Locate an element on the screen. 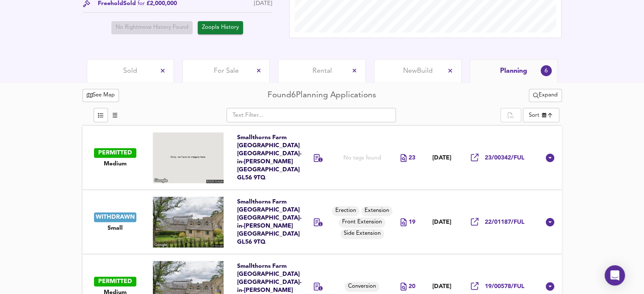  div: Erection of a two storey rear and two single storey side extensions. Erection of a single storey ... is located at coordinates (318, 223).